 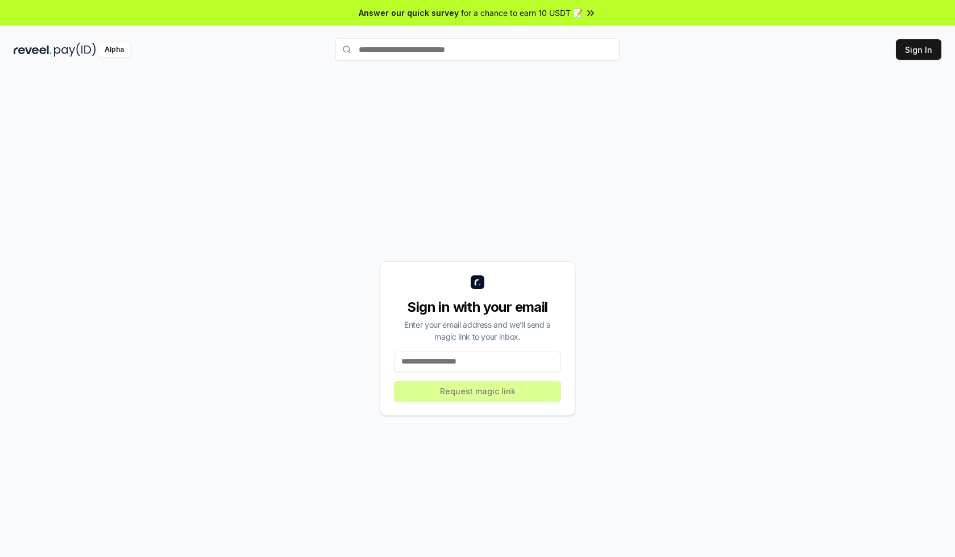 What do you see at coordinates (478, 307) in the screenshot?
I see `div: Sign in with your email` at bounding box center [478, 307].